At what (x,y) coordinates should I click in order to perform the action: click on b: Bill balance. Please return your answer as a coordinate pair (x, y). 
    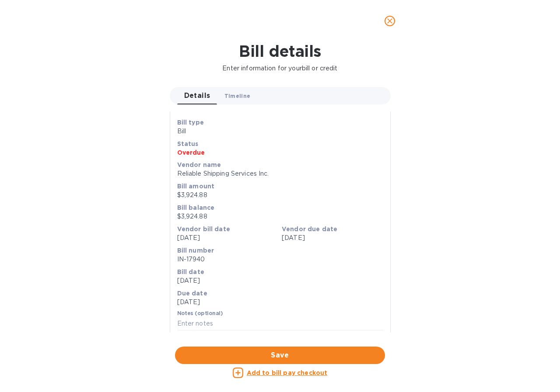
    Looking at the image, I should click on (196, 208).